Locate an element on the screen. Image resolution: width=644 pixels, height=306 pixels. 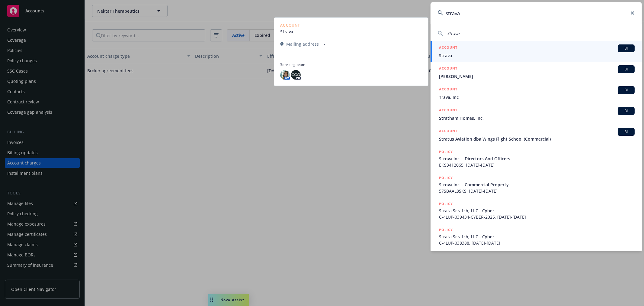
input: Search... is located at coordinates (536, 13).